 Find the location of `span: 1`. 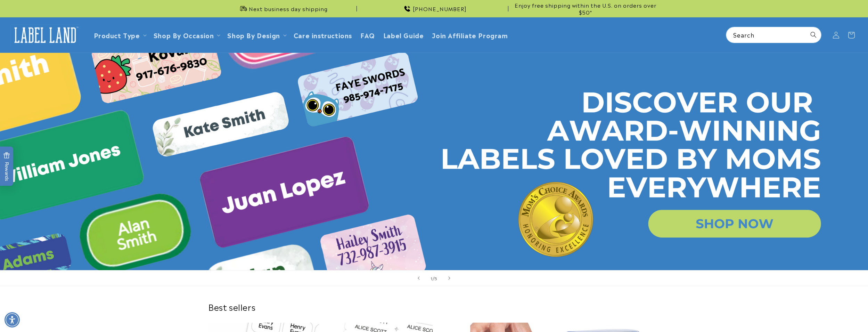

span: 1 is located at coordinates (431, 278).